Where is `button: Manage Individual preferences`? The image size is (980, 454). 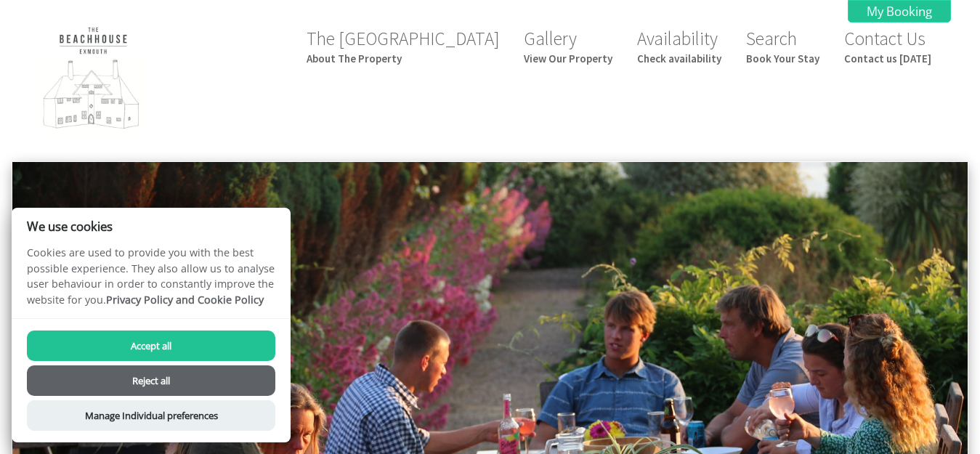 button: Manage Individual preferences is located at coordinates (151, 416).